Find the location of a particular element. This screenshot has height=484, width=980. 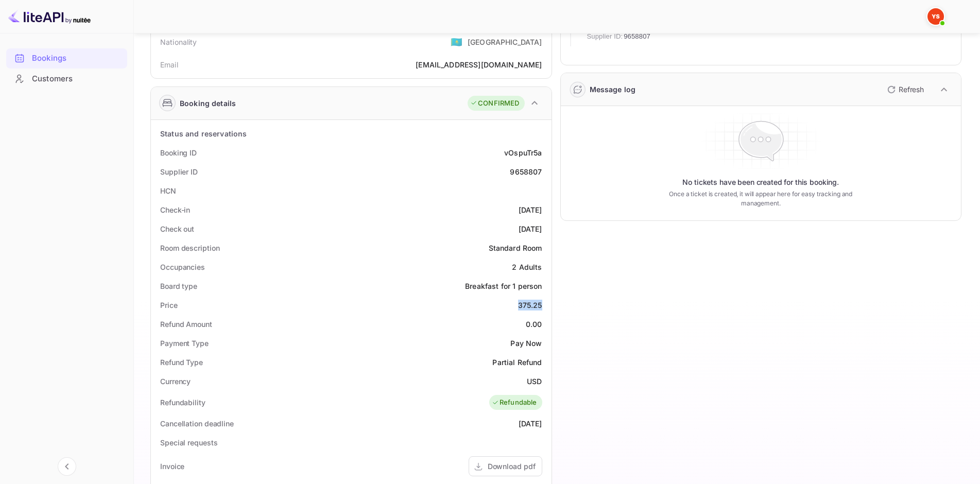

div: Download pdf is located at coordinates (511, 466).